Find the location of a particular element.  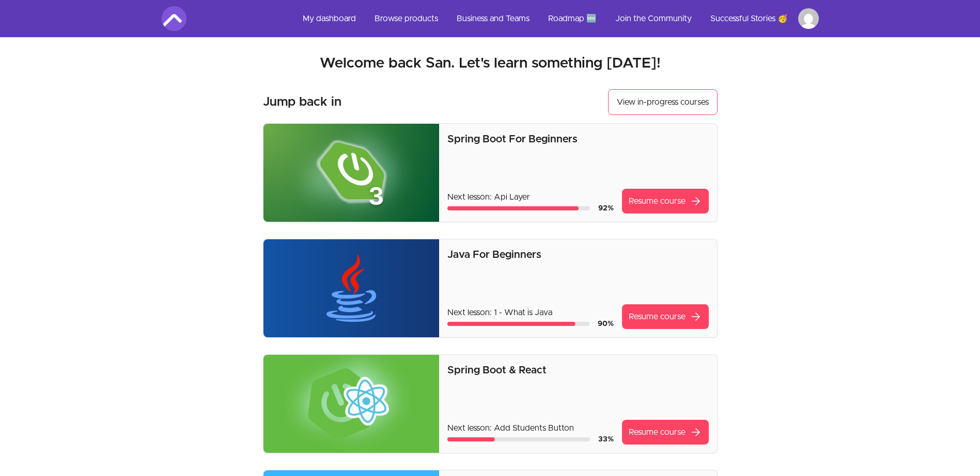

a: Join the Community is located at coordinates (654, 19).